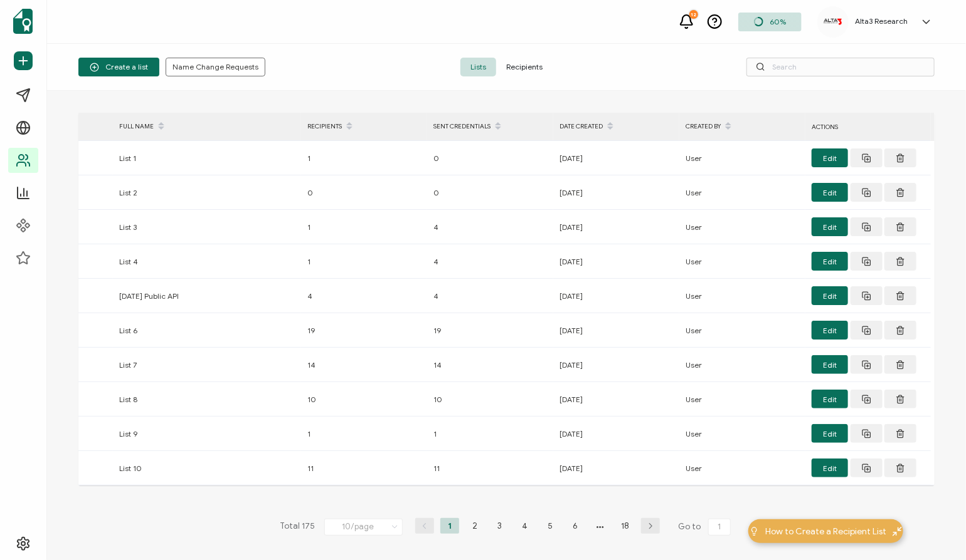 Image resolution: width=966 pixels, height=560 pixels. Describe the element at coordinates (525, 525) in the screenshot. I see `li: 4` at that location.